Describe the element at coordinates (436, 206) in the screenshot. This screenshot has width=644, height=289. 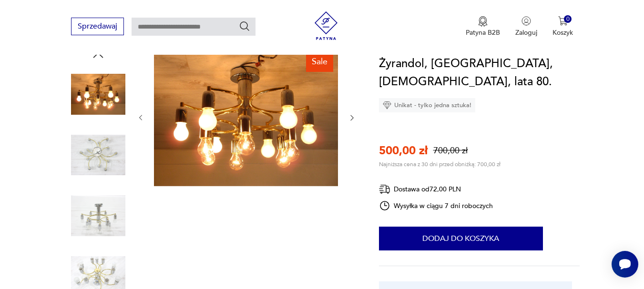
I see `div: Wysyłka w ciągu 7 dni roboczych` at that location.